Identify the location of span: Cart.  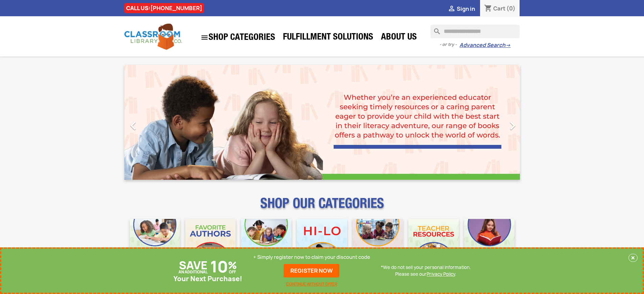
(499, 8).